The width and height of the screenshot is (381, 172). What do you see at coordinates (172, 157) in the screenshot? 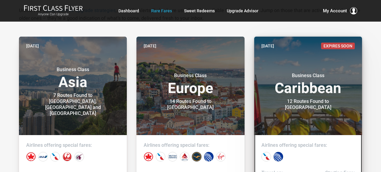
I see `div: British Airways` at bounding box center [172, 157].